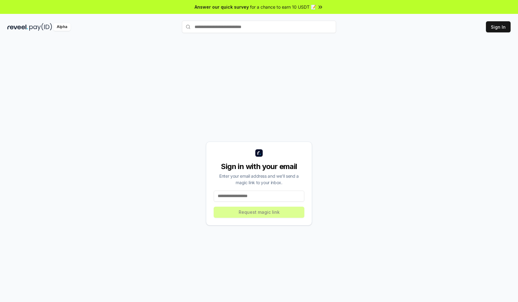 Image resolution: width=518 pixels, height=302 pixels. I want to click on button: Sign In, so click(499, 27).